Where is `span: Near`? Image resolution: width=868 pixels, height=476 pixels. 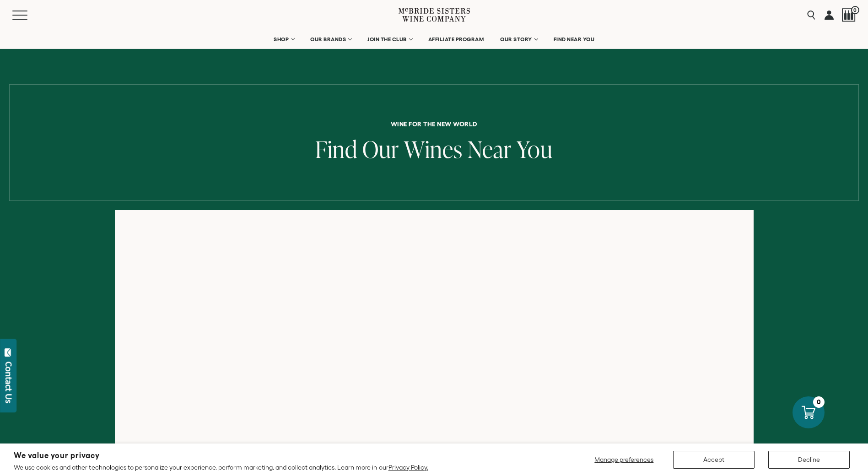
span: Near is located at coordinates (490, 149).